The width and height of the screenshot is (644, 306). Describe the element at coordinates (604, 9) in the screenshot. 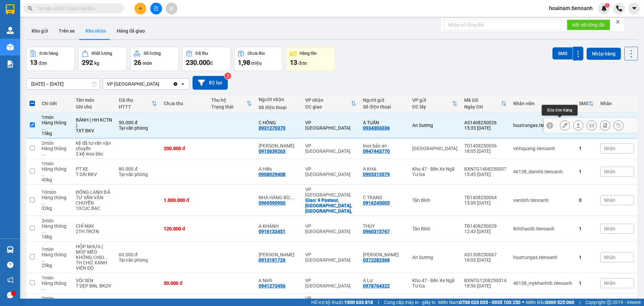

I see `img: icon-new-feature` at that location.